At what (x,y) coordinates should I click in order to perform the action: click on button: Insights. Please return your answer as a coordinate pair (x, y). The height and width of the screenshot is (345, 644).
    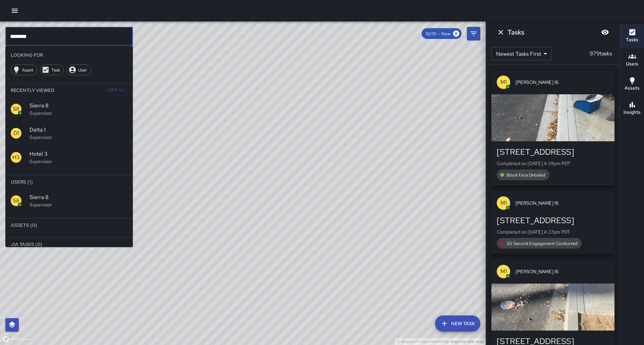
    Looking at the image, I should click on (632, 109).